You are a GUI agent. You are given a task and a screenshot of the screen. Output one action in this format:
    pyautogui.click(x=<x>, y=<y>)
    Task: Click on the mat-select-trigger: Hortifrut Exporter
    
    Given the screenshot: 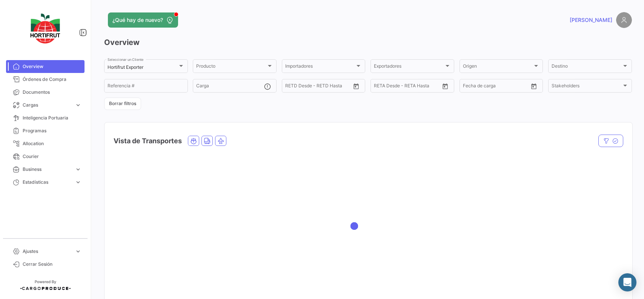 What is the action you would take?
    pyautogui.click(x=125, y=67)
    